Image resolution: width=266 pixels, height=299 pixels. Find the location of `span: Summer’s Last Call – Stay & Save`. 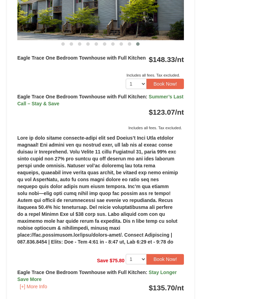

span: Summer’s Last Call – Stay & Save is located at coordinates (100, 100).